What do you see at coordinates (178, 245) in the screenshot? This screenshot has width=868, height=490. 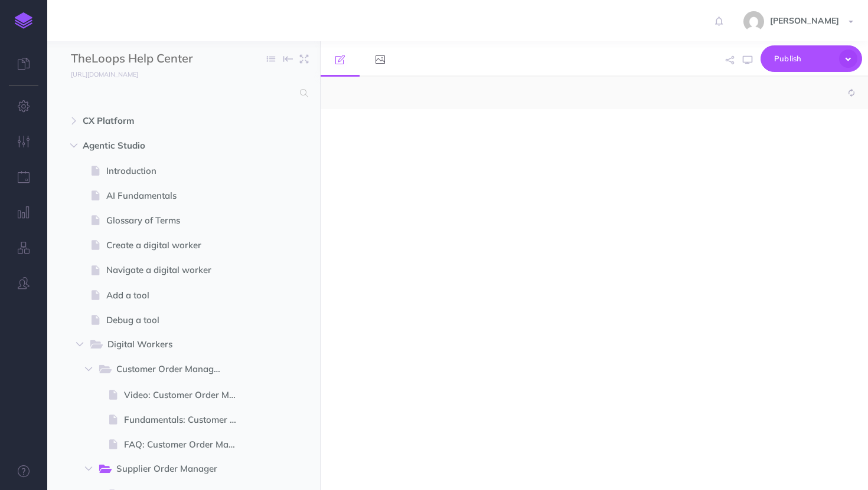 I see `span: Create a digital worker` at bounding box center [178, 245].